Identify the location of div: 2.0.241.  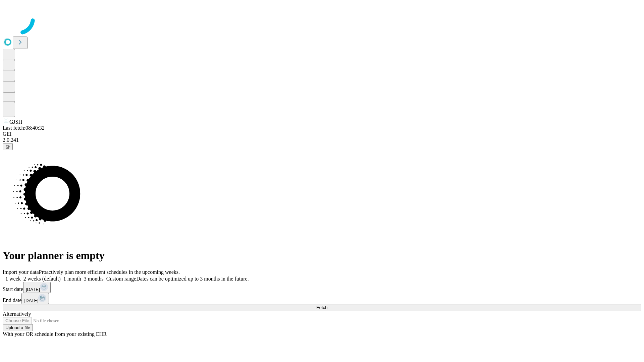
(322, 140).